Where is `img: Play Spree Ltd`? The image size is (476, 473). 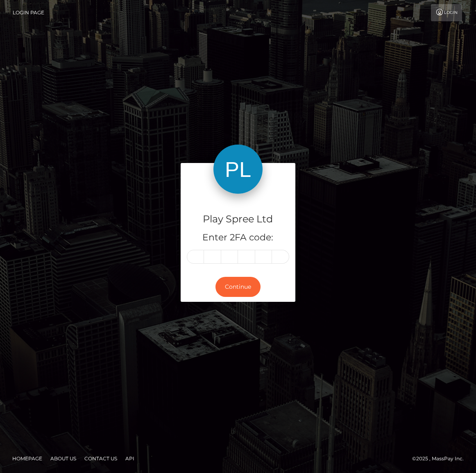 img: Play Spree Ltd is located at coordinates (238, 169).